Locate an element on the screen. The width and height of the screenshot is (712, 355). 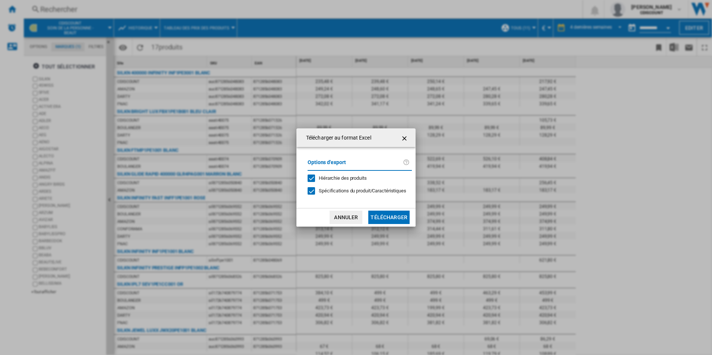
span: Hiérarchie des produits is located at coordinates (343, 178).